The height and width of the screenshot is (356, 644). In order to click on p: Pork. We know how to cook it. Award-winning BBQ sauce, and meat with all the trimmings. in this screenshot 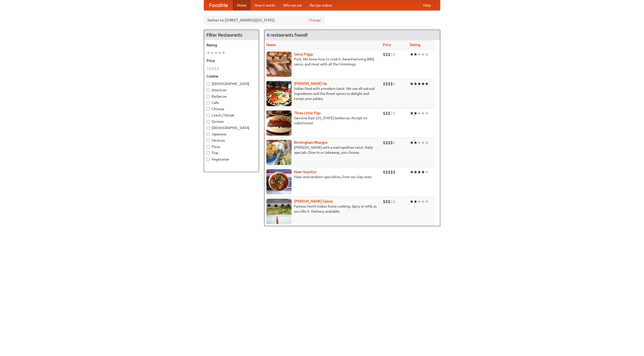, I will do `click(323, 62)`.